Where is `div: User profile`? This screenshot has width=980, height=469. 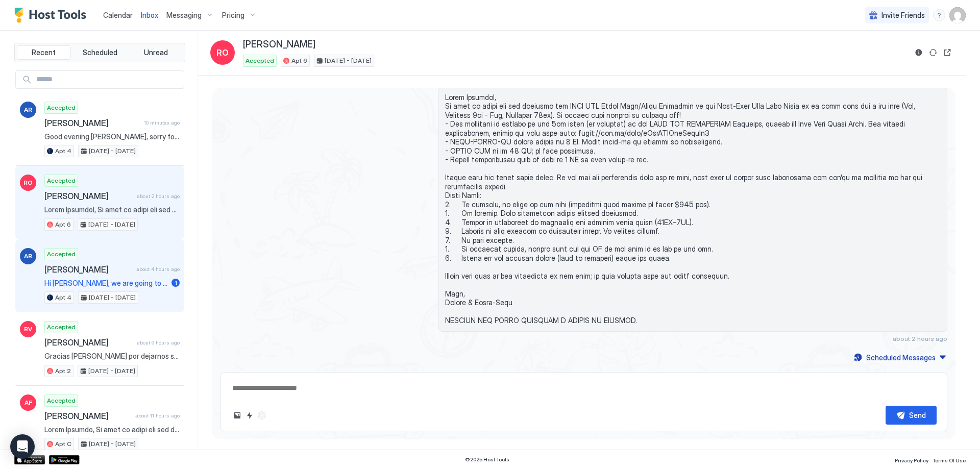 div: User profile is located at coordinates (958, 15).